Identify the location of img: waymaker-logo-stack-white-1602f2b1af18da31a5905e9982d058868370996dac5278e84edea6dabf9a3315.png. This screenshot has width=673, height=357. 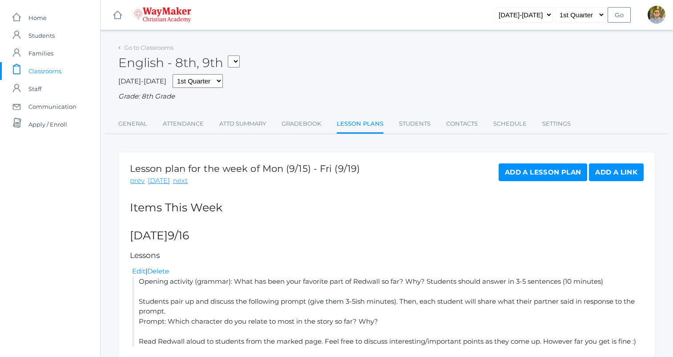
(162, 15).